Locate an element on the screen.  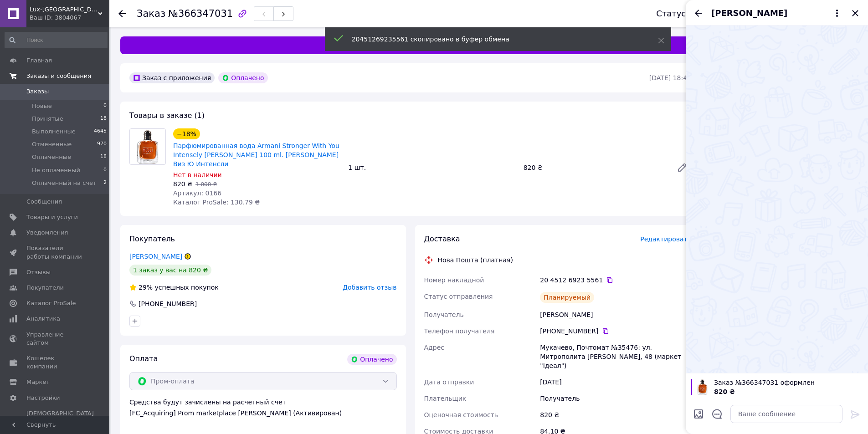
span: Заказ №366347031 оформлен is located at coordinates (789, 383).